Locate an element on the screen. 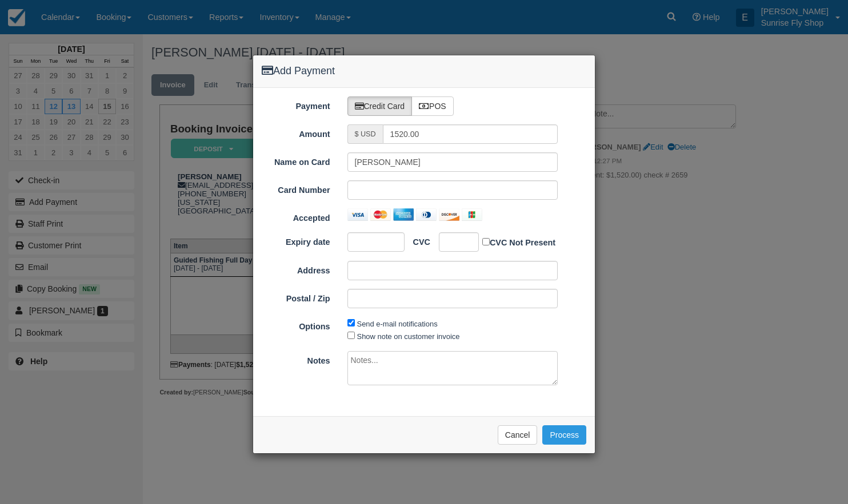 The image size is (848, 504). label: Expiry date is located at coordinates (296, 240).